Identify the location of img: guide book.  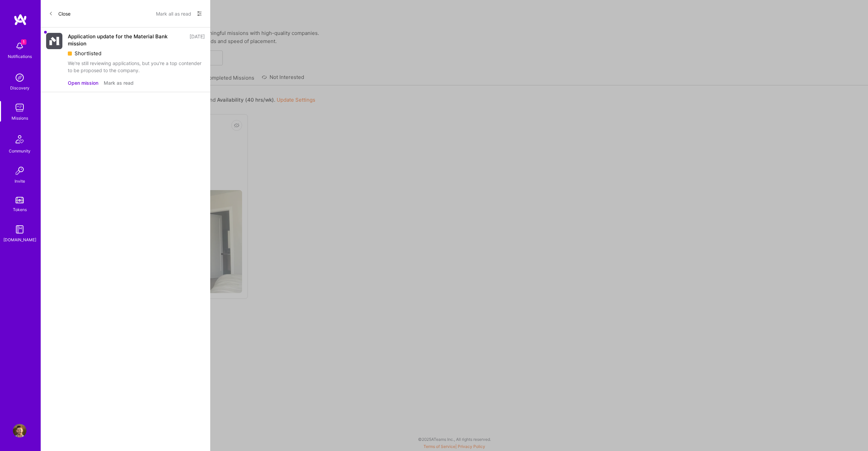
(20, 229).